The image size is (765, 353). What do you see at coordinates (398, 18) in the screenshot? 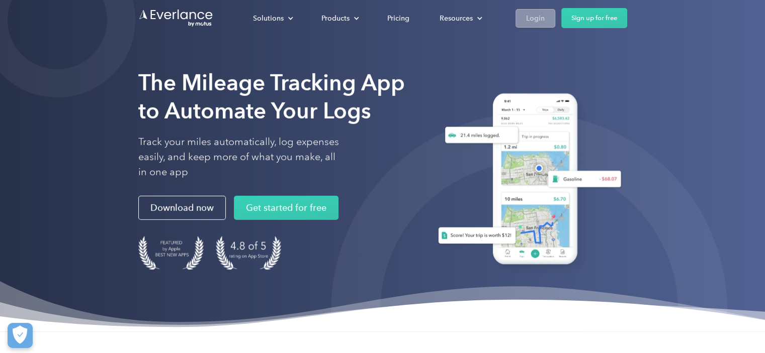
I see `div: Pricing` at bounding box center [398, 18].